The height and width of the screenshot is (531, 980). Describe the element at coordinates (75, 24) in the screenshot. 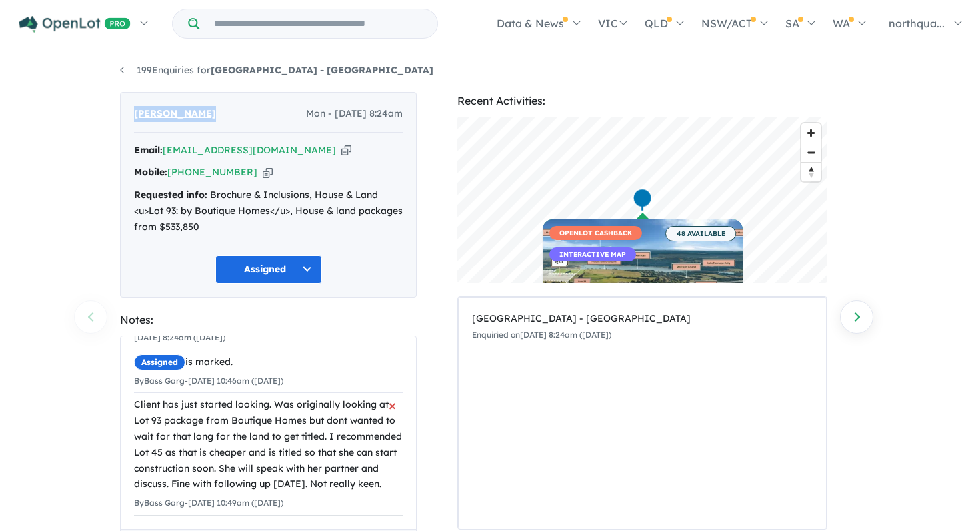

I see `img: Openlot PRO Logo White` at that location.